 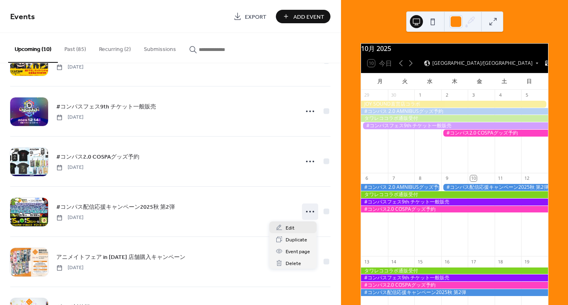 What do you see at coordinates (447, 261) in the screenshot?
I see `div: 16` at bounding box center [447, 261].